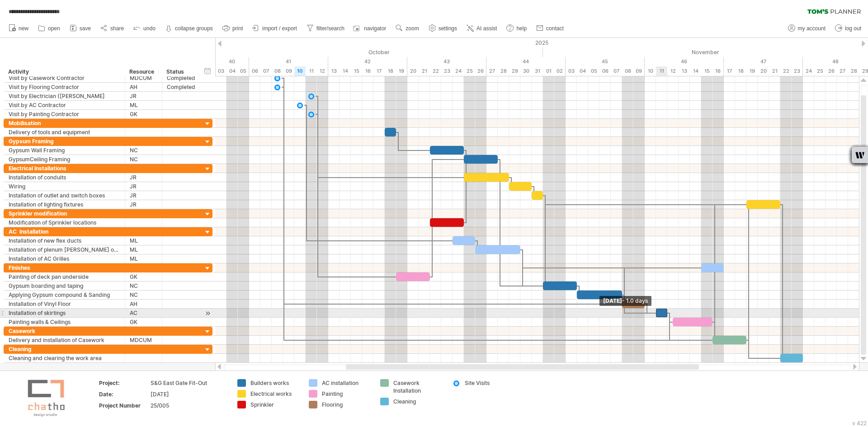  What do you see at coordinates (232, 71) in the screenshot?
I see `div: Saturday, 4 October 2025` at bounding box center [232, 71].